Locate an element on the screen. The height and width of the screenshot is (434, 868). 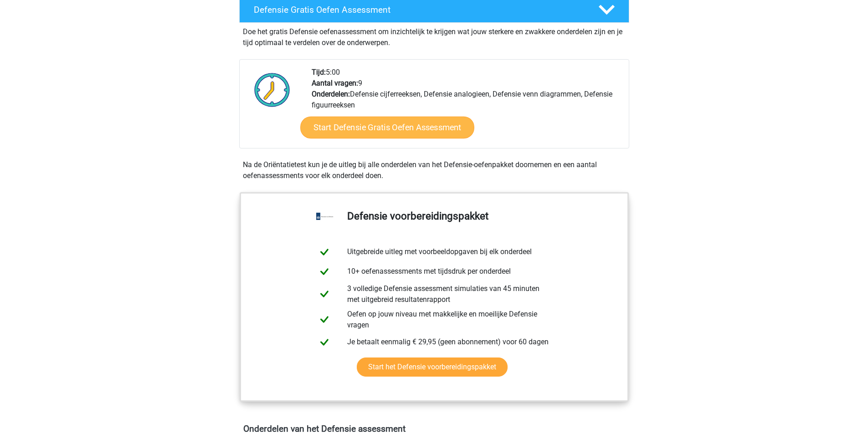
b: Aantal vragen: is located at coordinates (335, 83).